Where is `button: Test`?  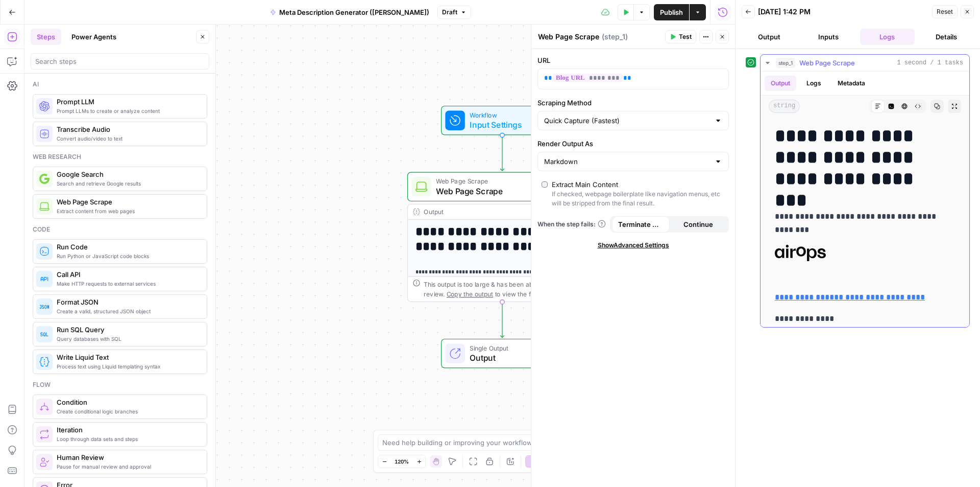 button: Test is located at coordinates (681, 37).